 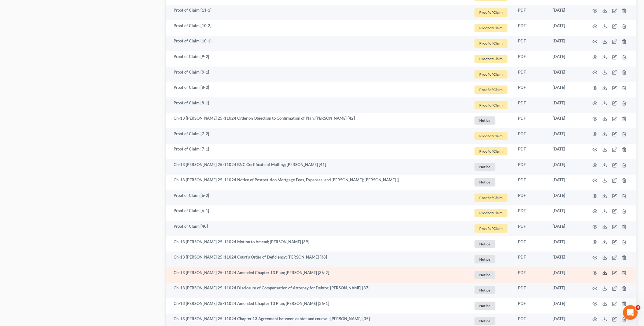 What do you see at coordinates (318, 74) in the screenshot?
I see `td: Proof of Claim [9-1]` at bounding box center [318, 74].